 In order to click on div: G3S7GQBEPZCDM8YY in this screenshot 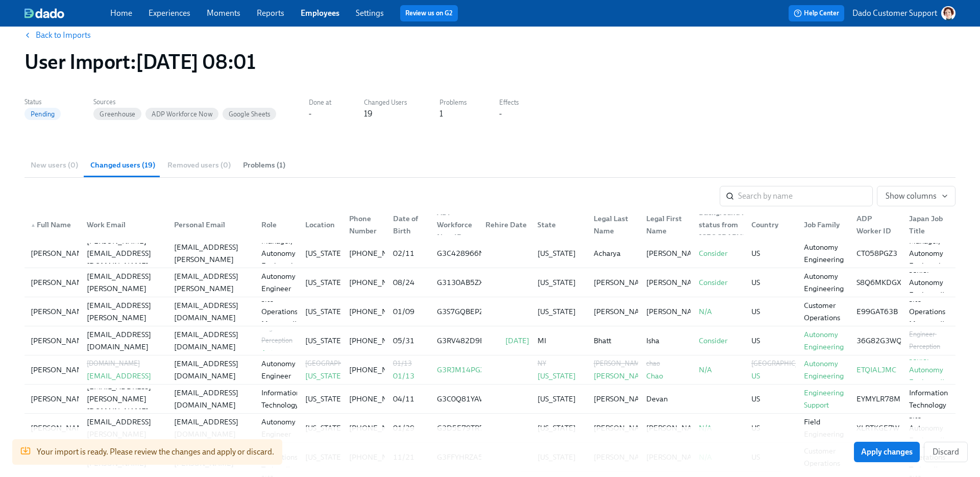, I will do `click(475, 312)`.